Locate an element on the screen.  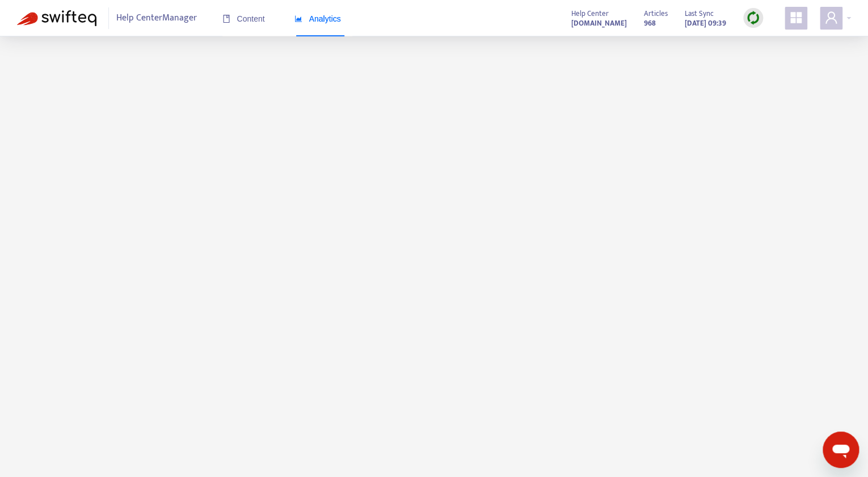
span: Articles is located at coordinates (656, 14).